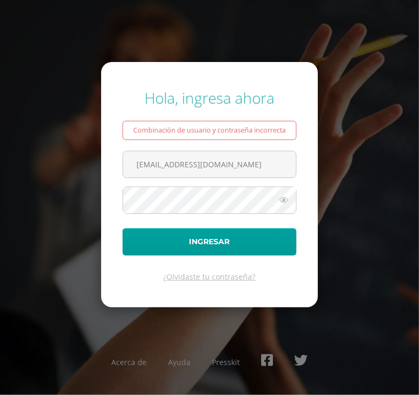  I want to click on input: Correo electrónico o usuario, so click(209, 164).